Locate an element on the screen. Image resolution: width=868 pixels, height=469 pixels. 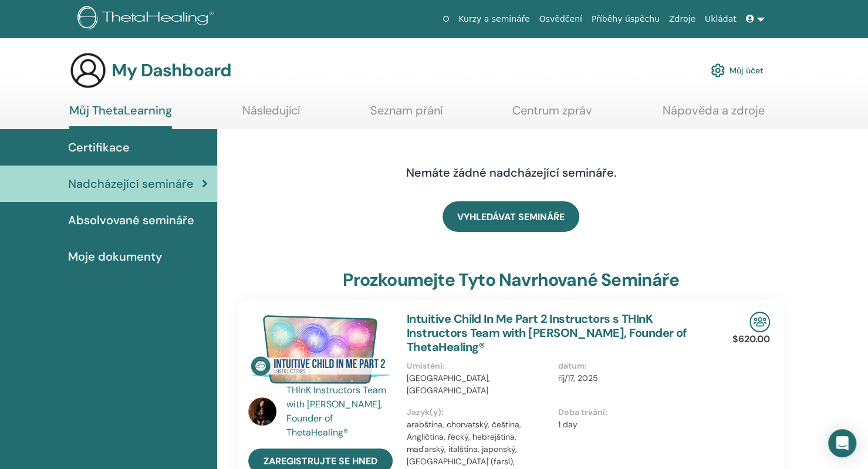
a: Následující is located at coordinates (271, 114).